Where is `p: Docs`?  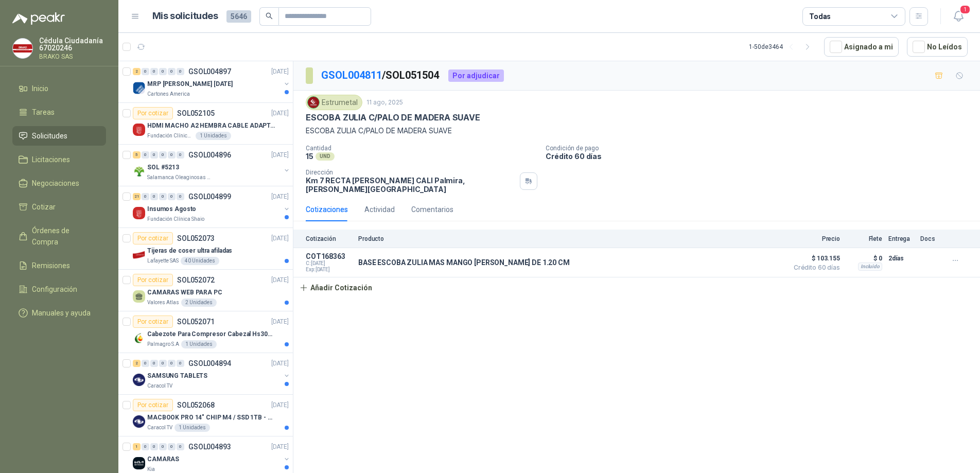 p: Docs is located at coordinates (930, 239).